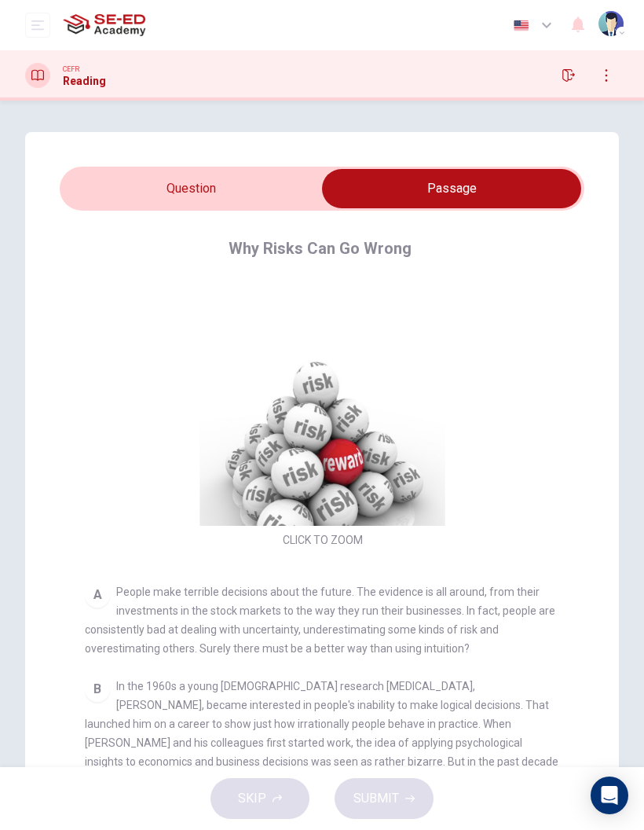  What do you see at coordinates (38, 25) in the screenshot?
I see `button: open mobile menu` at bounding box center [38, 25].